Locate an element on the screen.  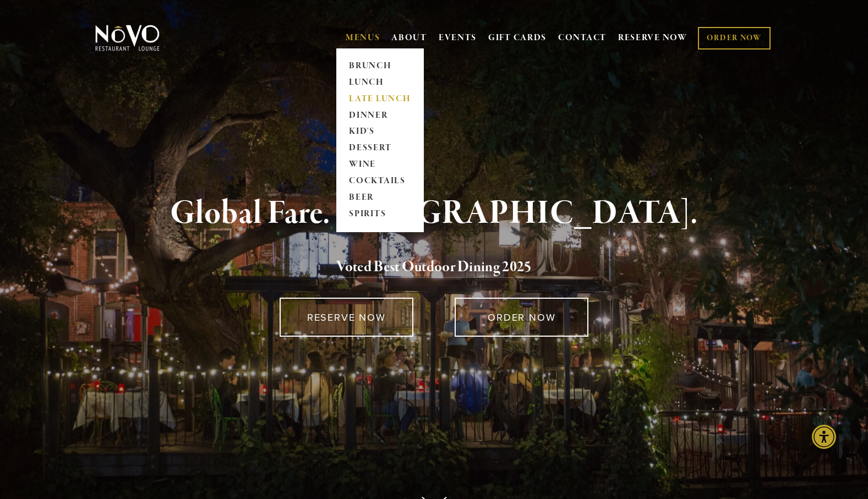
a: EVENTS is located at coordinates (458, 38).